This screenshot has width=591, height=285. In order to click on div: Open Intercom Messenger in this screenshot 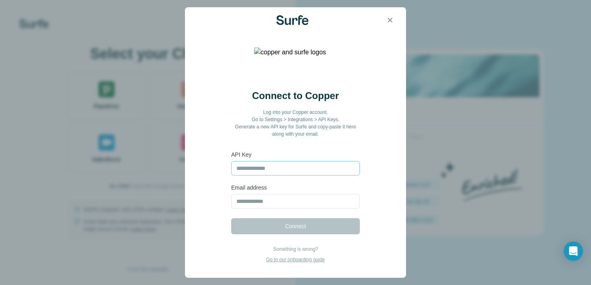, I will do `click(574, 251)`.